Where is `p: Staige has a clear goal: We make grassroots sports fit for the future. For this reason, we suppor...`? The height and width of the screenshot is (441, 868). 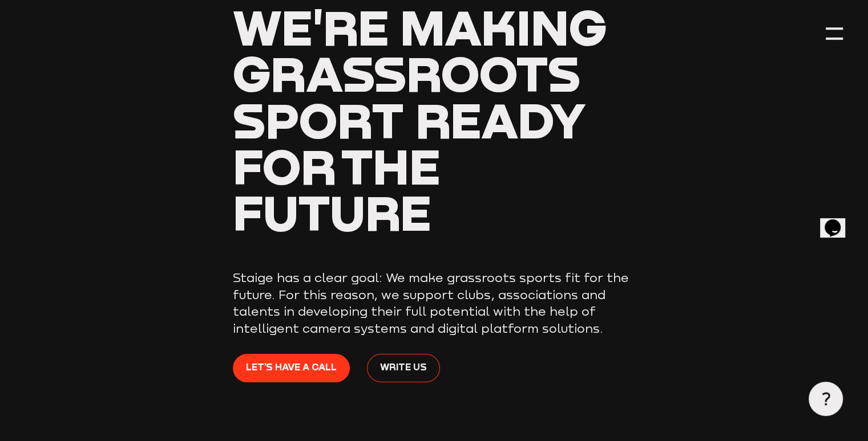 p: Staige has a clear goal: We make grassroots sports fit for the future. For this reason, we suppor... is located at coordinates (434, 304).